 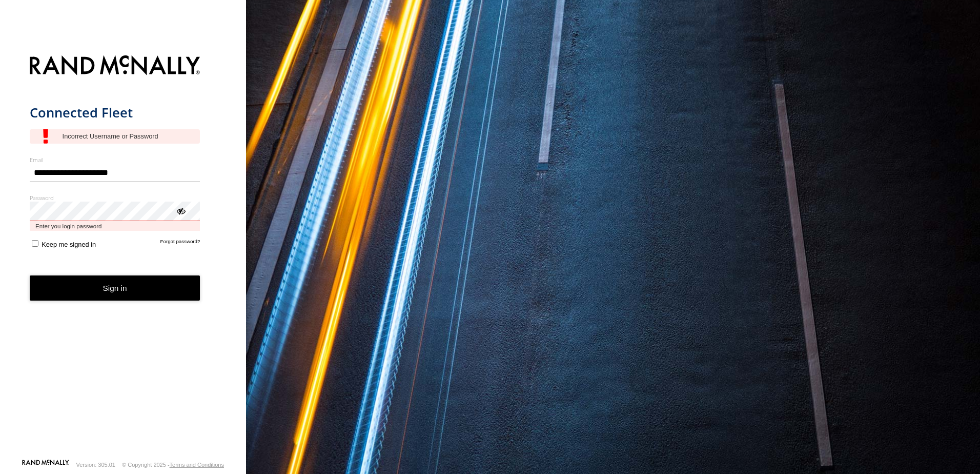 I want to click on label: Password, so click(x=115, y=197).